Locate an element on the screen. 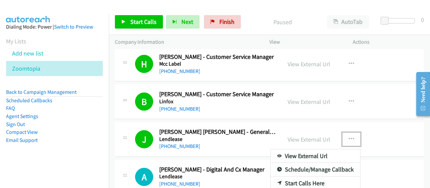 This screenshot has height=188, width=430. div: Open Resource Center is located at coordinates (12, 27).